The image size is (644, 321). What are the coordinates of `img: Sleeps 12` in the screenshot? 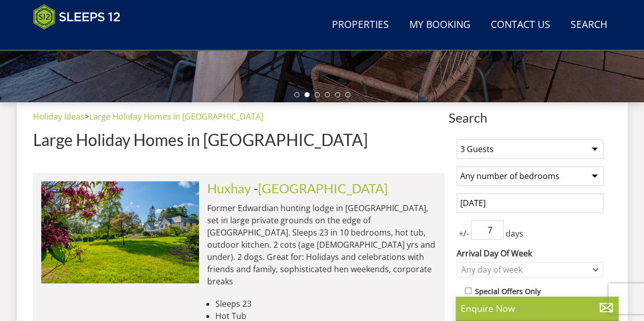 It's located at (77, 17).